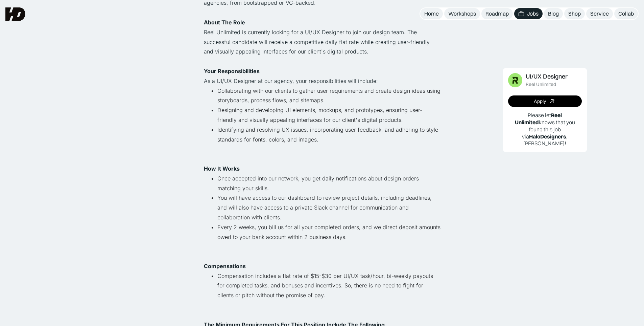  What do you see at coordinates (329, 140) in the screenshot?
I see `li: Identifying and resolving UX issues, incorporating user feedback, and adhering to style standards...` at bounding box center [329, 140].